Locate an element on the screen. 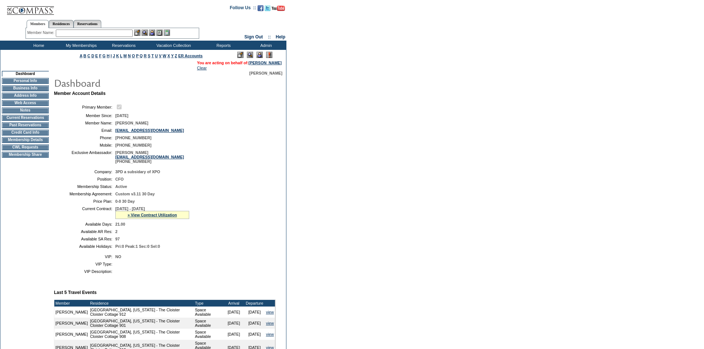 This screenshot has width=704, height=349. td: Membership Details is located at coordinates (25, 140).